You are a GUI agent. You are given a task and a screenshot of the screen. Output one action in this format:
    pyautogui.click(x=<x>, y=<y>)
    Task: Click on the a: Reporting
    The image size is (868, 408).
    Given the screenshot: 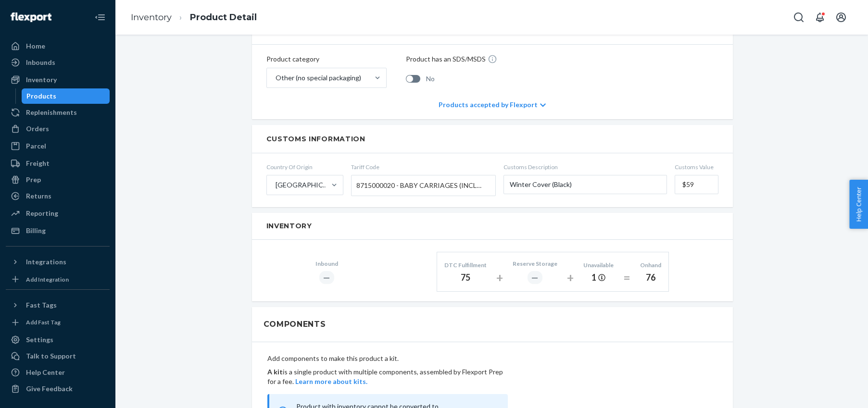 What is the action you would take?
    pyautogui.click(x=57, y=213)
    